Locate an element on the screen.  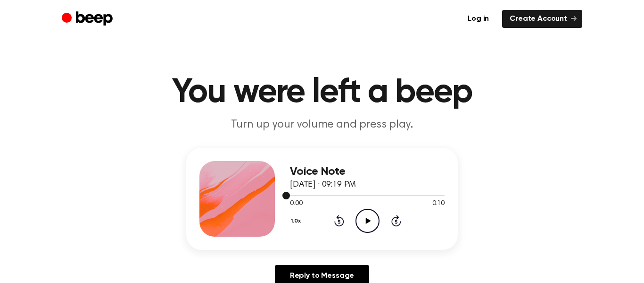
a: Beep is located at coordinates (88, 19).